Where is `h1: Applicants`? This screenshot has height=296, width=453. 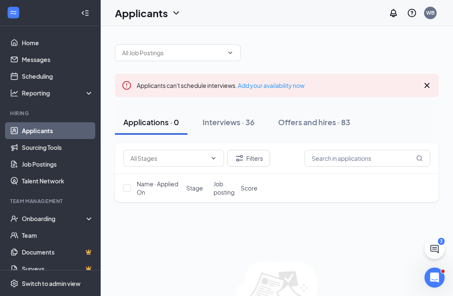
h1: Applicants is located at coordinates (141, 13).